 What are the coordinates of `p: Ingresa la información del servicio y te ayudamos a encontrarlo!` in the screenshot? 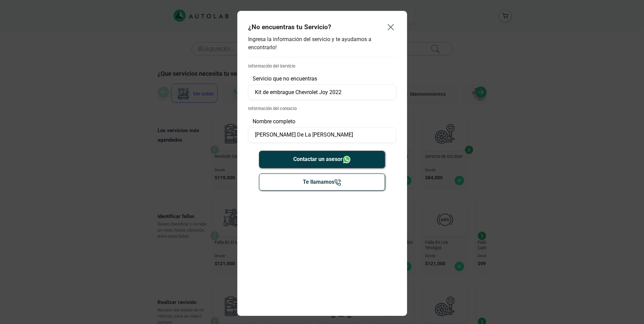 It's located at (322, 43).